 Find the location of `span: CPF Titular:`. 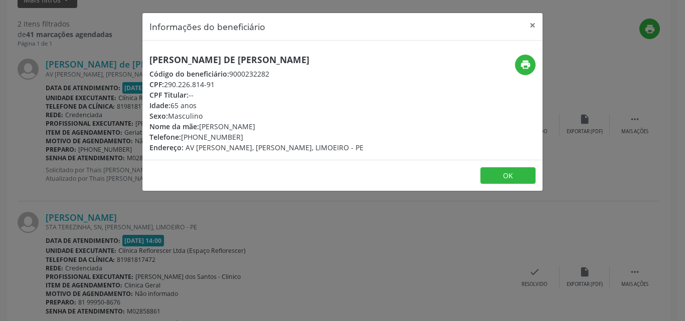

span: CPF Titular: is located at coordinates (169, 95).